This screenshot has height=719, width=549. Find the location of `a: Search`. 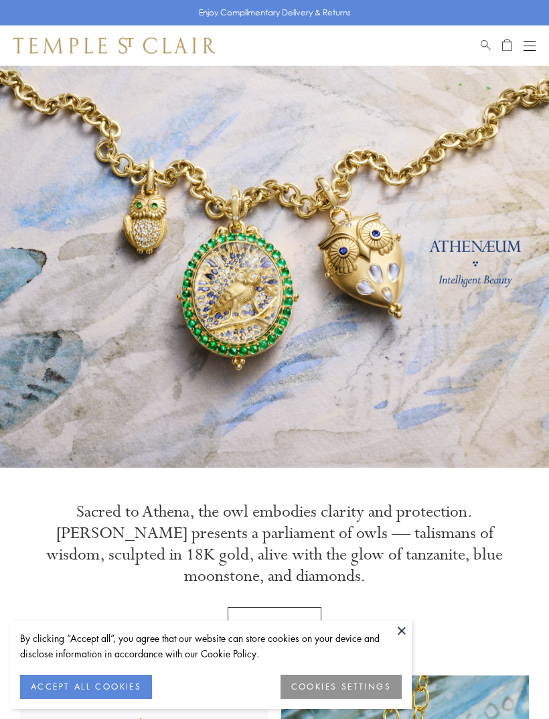

a: Search is located at coordinates (486, 46).